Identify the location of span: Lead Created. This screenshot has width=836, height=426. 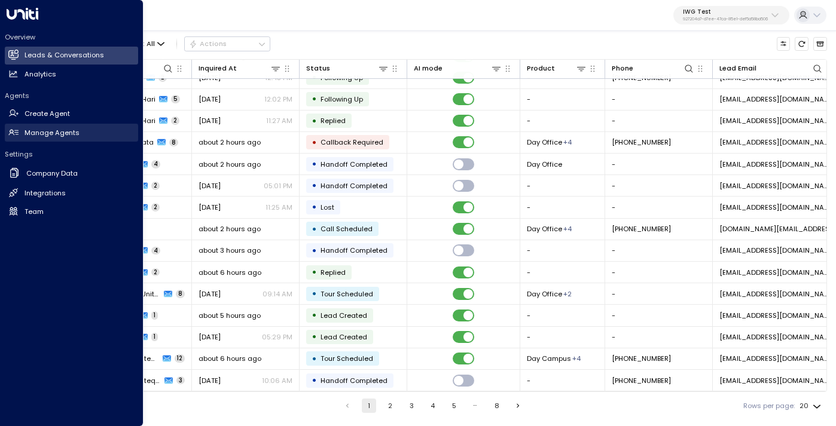
(344, 316).